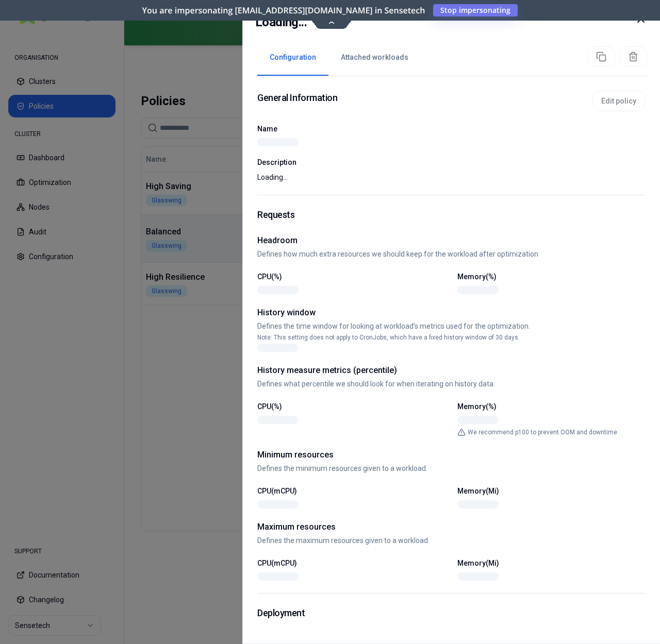  What do you see at coordinates (451, 468) in the screenshot?
I see `p: Defines the minimum resources given to a workload.` at bounding box center [451, 468].